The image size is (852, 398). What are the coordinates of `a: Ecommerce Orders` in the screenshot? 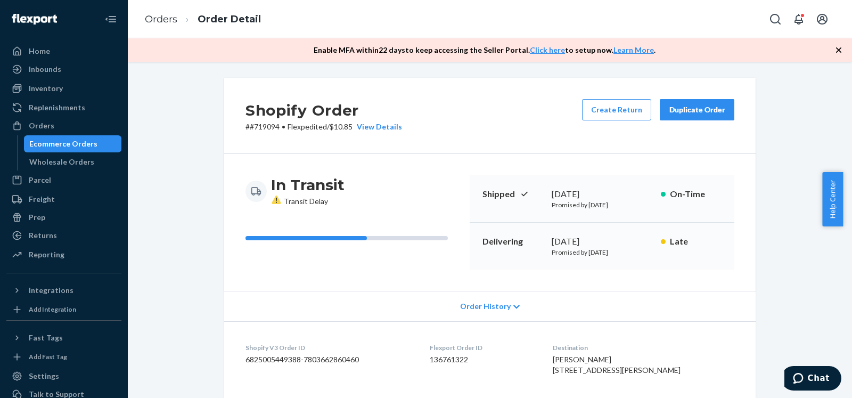 It's located at (73, 144).